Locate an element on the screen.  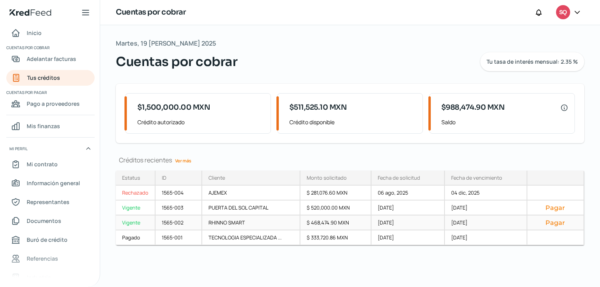
div: Pagado is located at coordinates (136, 238).